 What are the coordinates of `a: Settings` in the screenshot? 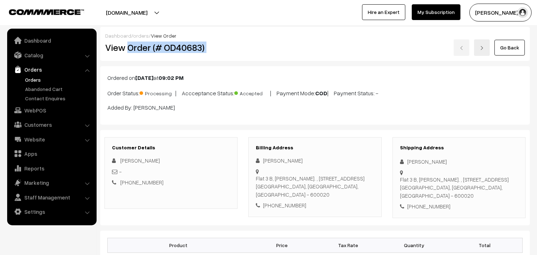 It's located at (51, 211).